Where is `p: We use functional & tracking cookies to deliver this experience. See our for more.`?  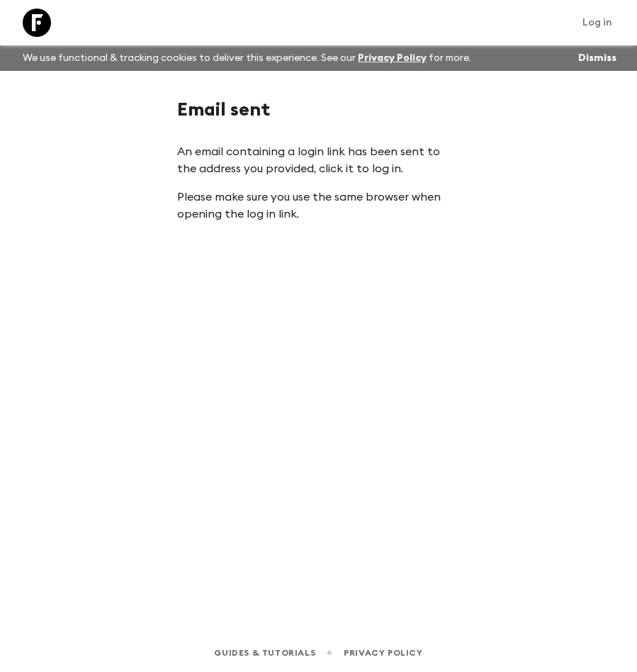
p: We use functional & tracking cookies to deliver this experience. See our for more. is located at coordinates (246, 58).